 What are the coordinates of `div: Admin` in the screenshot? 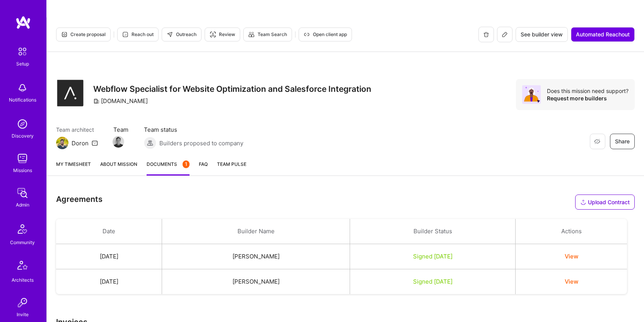 It's located at (22, 204).